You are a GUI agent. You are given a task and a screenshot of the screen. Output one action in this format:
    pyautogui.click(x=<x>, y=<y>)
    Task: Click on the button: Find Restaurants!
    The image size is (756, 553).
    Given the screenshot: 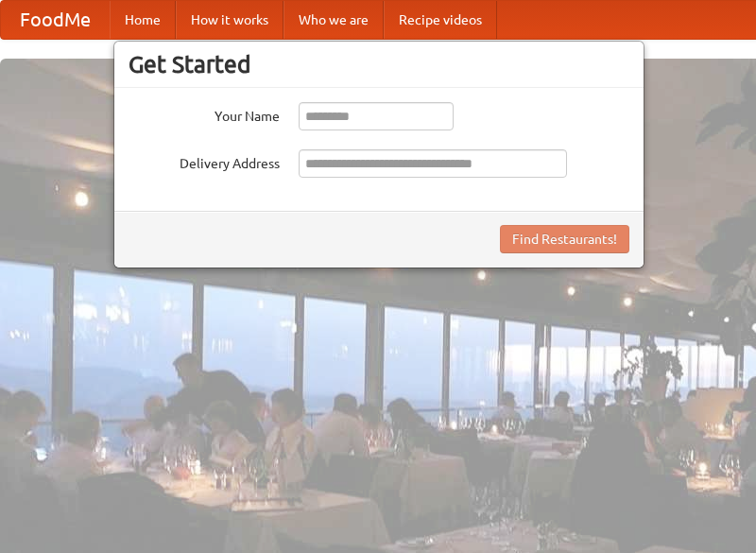 What is the action you would take?
    pyautogui.click(x=564, y=239)
    